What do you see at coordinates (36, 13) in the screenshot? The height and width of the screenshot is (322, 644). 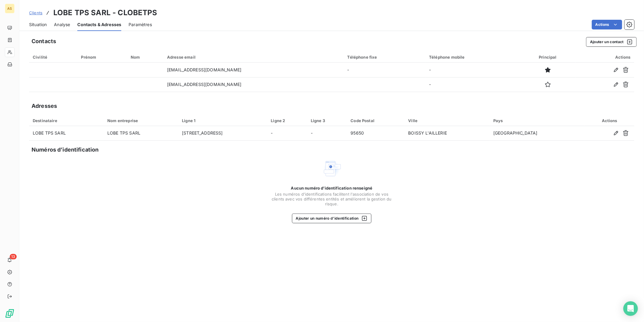 I see `span: Clients` at bounding box center [36, 13].